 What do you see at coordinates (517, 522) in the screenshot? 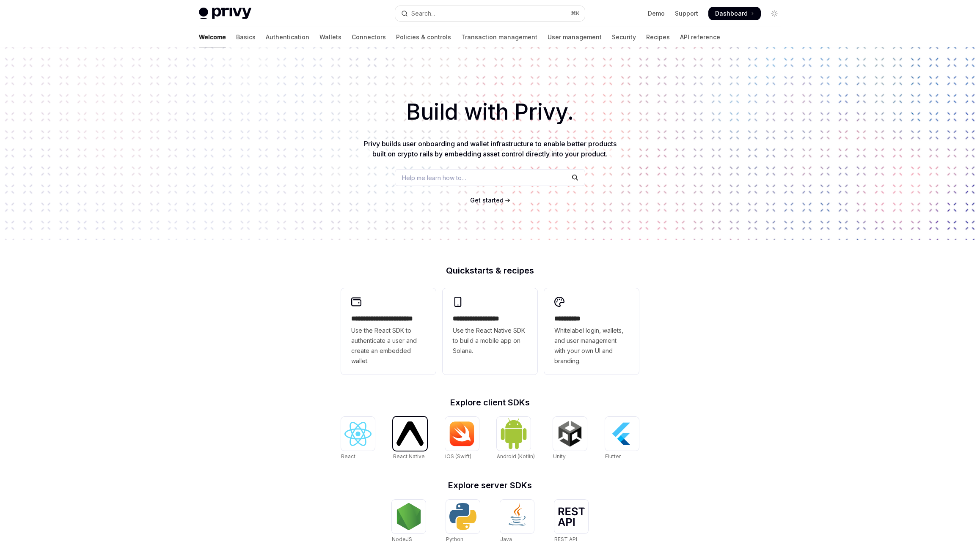
I see `a: JavaJava` at bounding box center [517, 522].